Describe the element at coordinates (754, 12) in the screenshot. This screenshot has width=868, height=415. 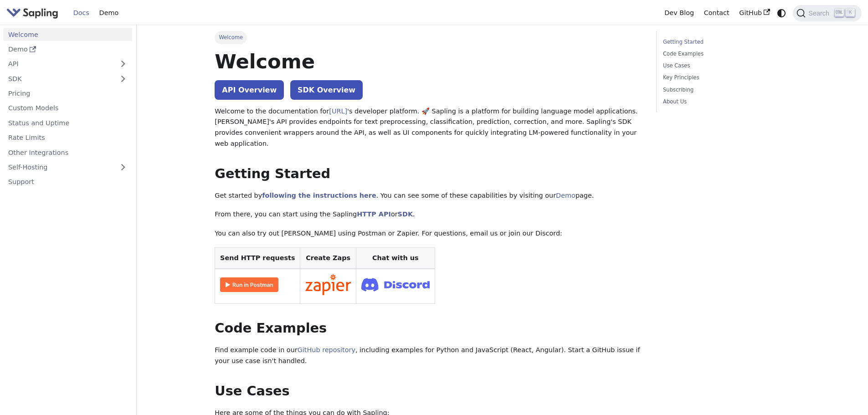
I see `a: GitHub` at that location.